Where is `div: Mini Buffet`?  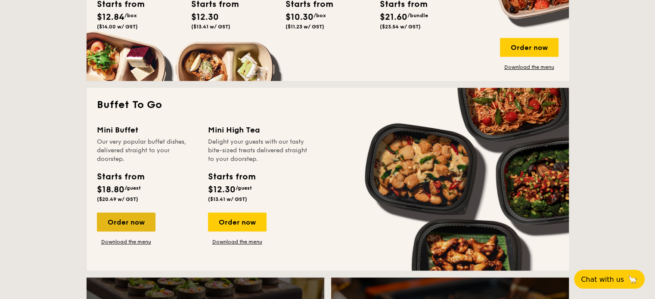 div: Mini Buffet is located at coordinates (147, 130).